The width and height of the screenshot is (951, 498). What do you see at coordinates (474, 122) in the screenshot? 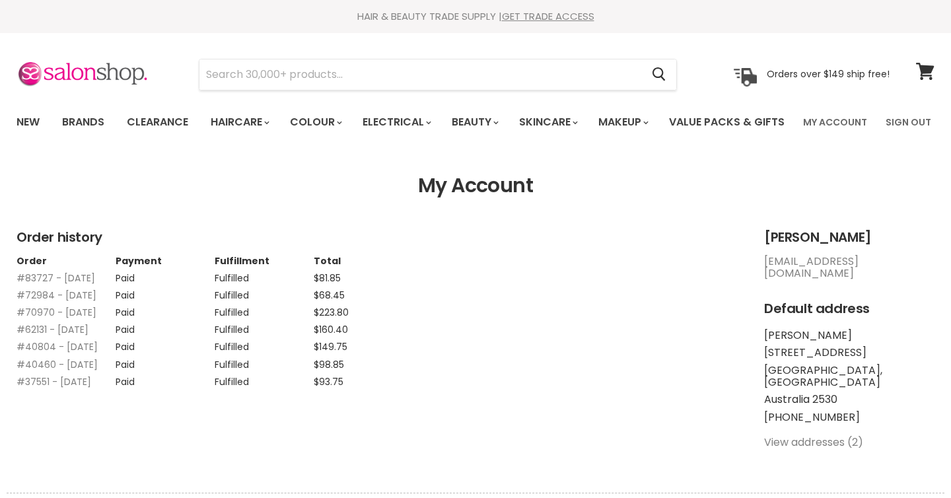
I see `a: Beauty` at bounding box center [474, 122].